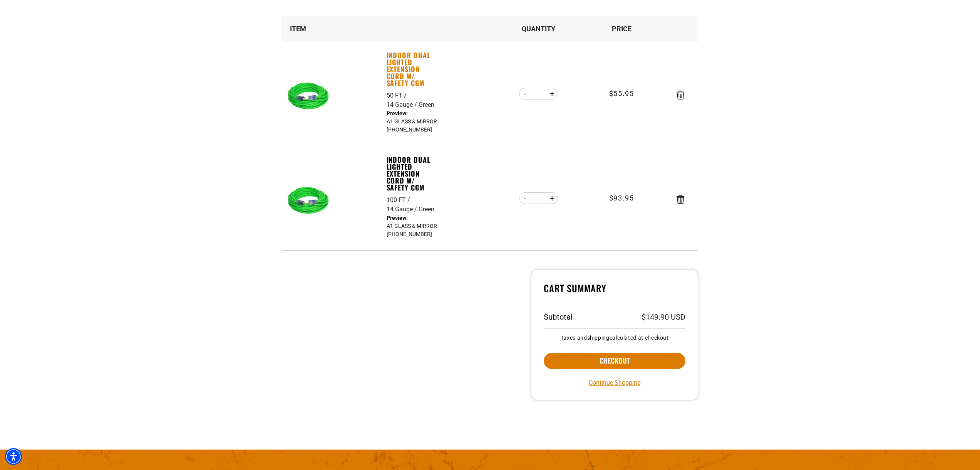 The width and height of the screenshot is (980, 470). Describe the element at coordinates (399, 200) in the screenshot. I see `div: 100 FT` at that location.